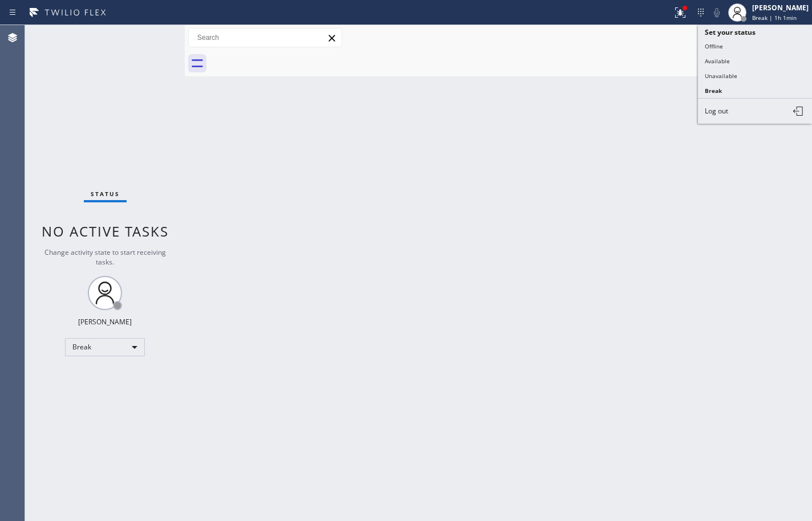 This screenshot has width=812, height=521. I want to click on input: Search, so click(265, 37).